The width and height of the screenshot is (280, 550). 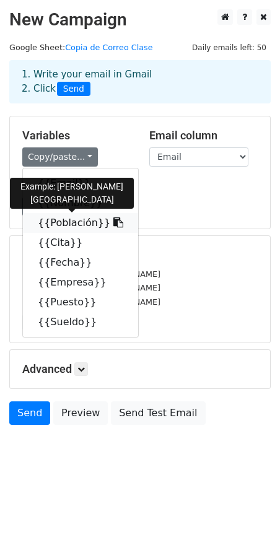 I want to click on h5: Variables, so click(x=76, y=136).